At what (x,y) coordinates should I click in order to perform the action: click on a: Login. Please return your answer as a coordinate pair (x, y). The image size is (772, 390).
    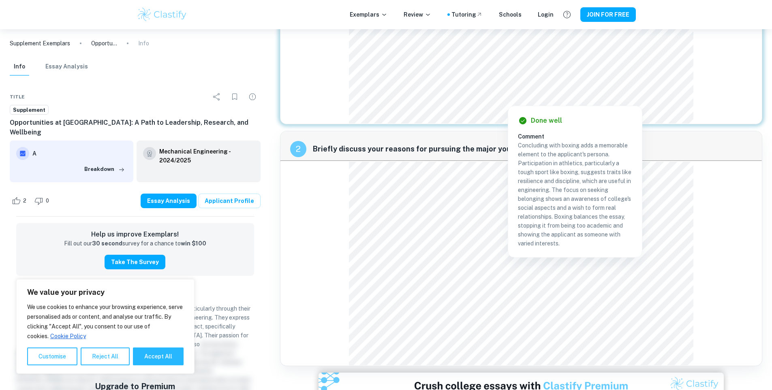
    Looking at the image, I should click on (545, 15).